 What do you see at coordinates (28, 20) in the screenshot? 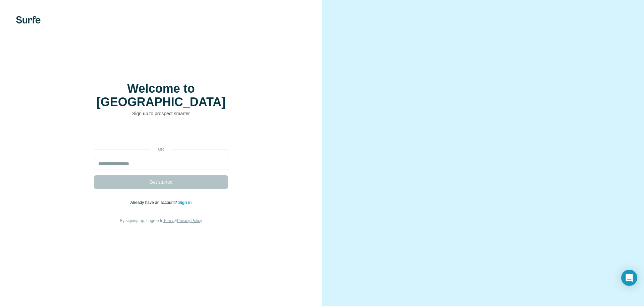
I see `img: Surfe's logo` at bounding box center [28, 20].